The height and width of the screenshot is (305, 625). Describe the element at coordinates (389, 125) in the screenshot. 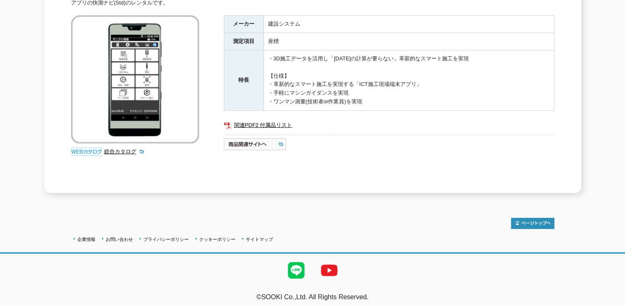

I see `a: 関連PDF2 付属品リスト` at that location.